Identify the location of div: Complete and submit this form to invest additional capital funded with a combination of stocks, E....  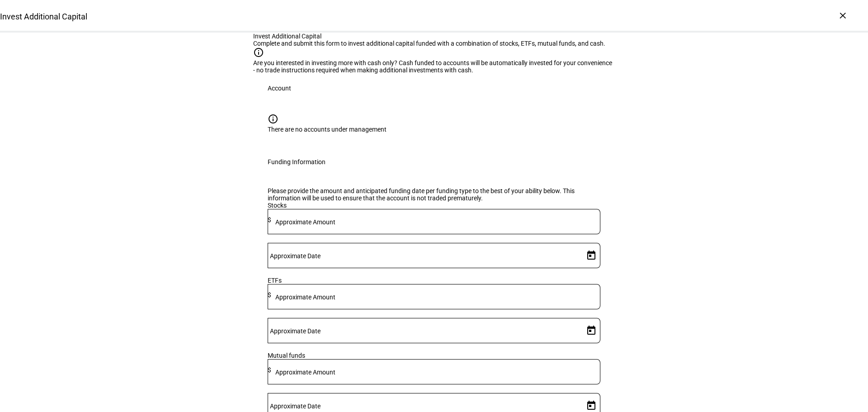
(434, 43).